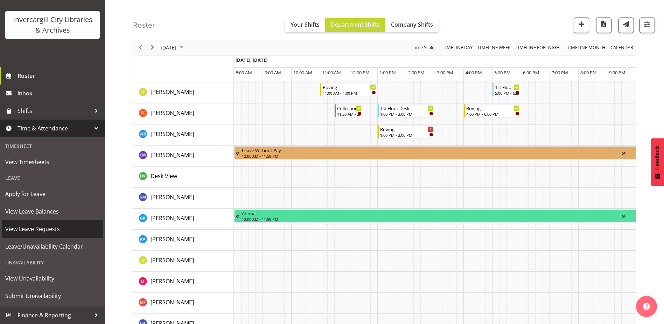 This screenshot has height=324, width=664. I want to click on a: View Leave Requests, so click(53, 229).